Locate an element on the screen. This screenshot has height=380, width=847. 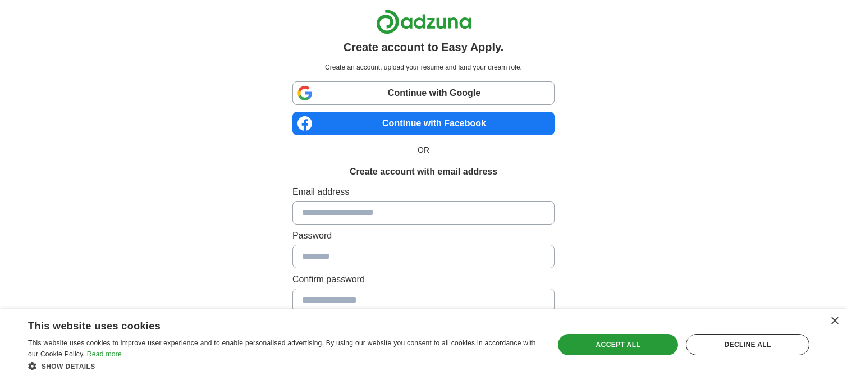
div: Decline all is located at coordinates (748, 345).